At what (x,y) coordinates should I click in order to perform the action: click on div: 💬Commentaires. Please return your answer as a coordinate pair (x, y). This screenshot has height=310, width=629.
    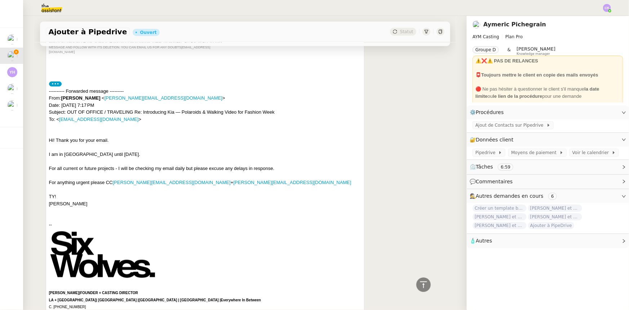
    Looking at the image, I should click on (548, 181).